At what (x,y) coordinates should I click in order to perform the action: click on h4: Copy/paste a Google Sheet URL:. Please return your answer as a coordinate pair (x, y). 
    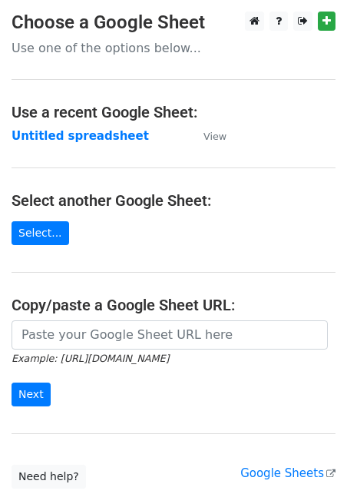
    Looking at the image, I should click on (174, 305).